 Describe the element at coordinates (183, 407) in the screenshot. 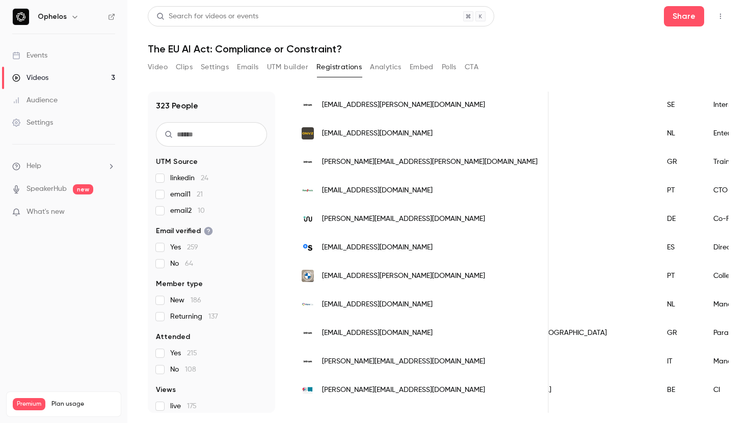

I see `span: live` at that location.